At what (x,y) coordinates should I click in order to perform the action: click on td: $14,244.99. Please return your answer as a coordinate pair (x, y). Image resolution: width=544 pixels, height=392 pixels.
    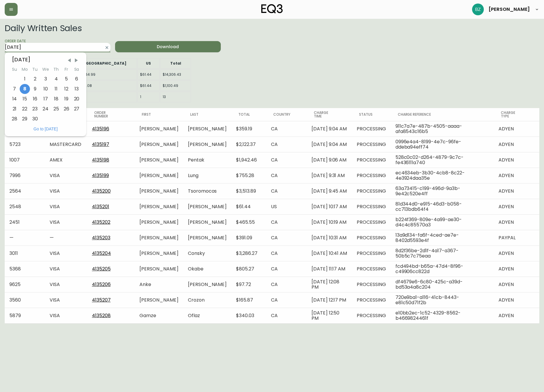
    Looking at the image, I should click on (105, 74).